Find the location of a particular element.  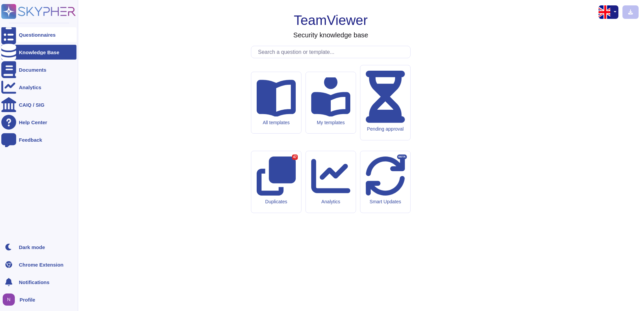

div: Dark mode is located at coordinates (32, 247).